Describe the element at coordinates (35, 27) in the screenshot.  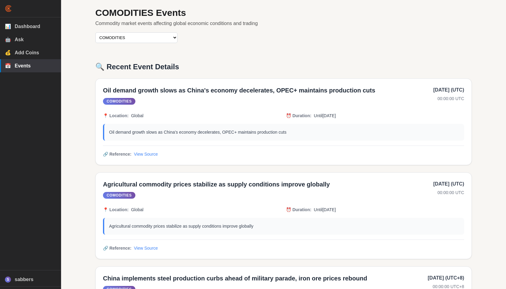
I see `span: Dashboard` at that location.